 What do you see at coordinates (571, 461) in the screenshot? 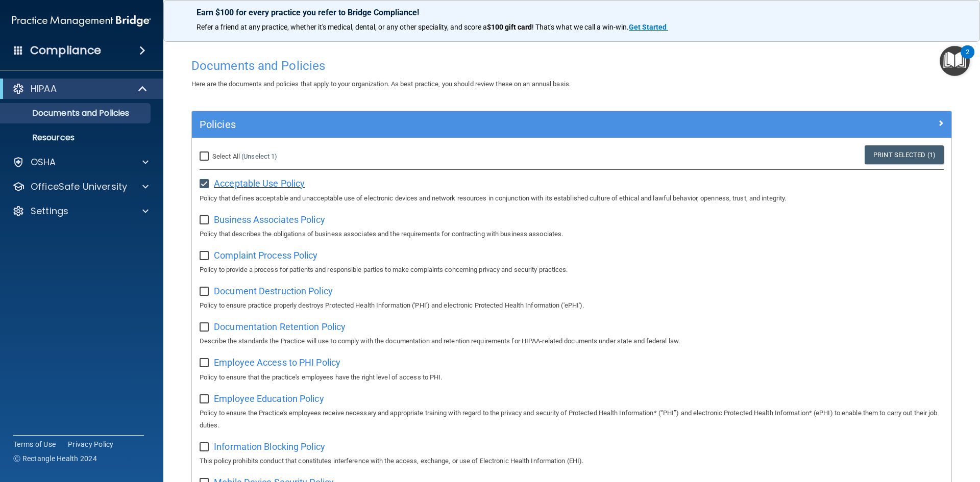
I see `p: This policy prohibits conduct that constitutes interference with the access, exchange, or use of ...` at bounding box center [571, 461].